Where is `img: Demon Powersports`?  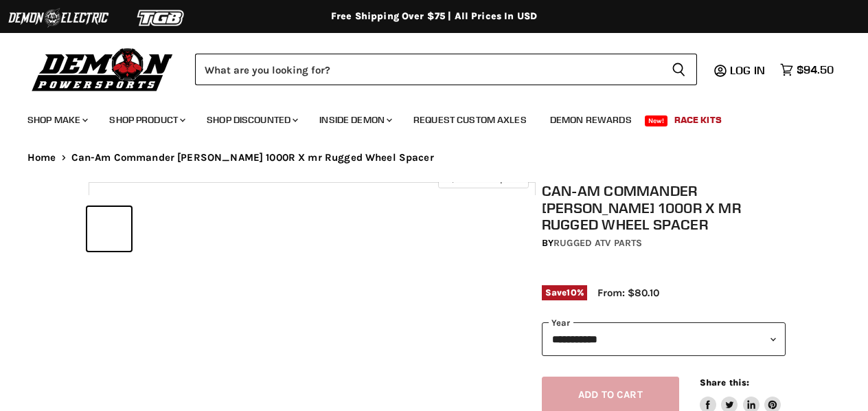 img: Demon Powersports is located at coordinates (103, 68).